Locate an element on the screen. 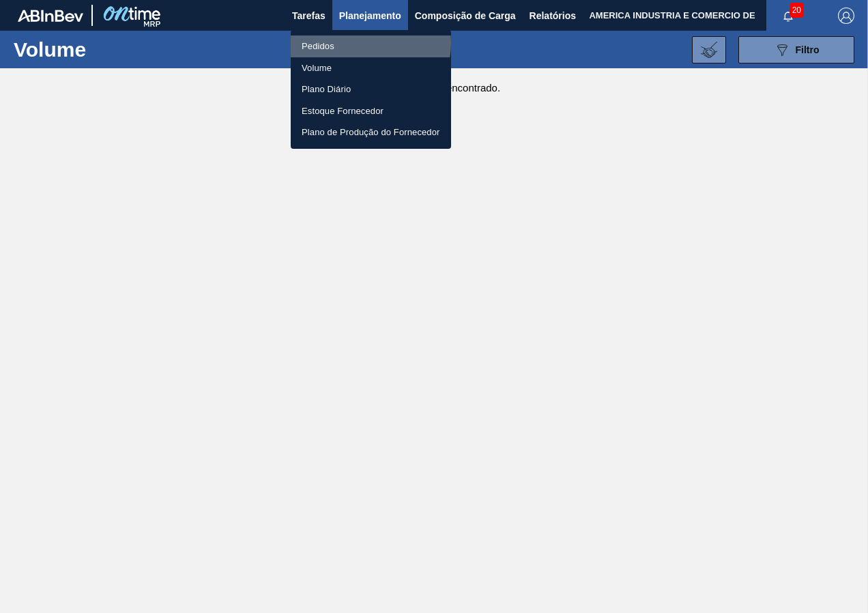 This screenshot has width=868, height=613. a: Plano de Produção do Fornecedor is located at coordinates (371, 133).